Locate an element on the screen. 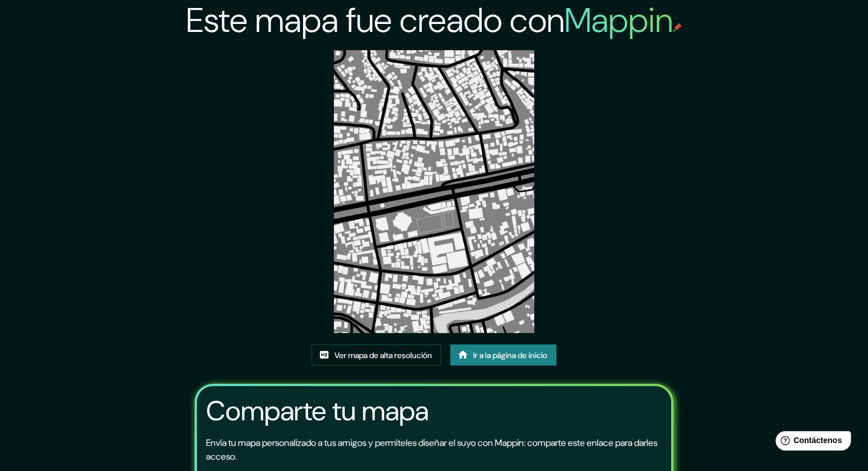  font: Ver mapa de alta resolución is located at coordinates (383, 355).